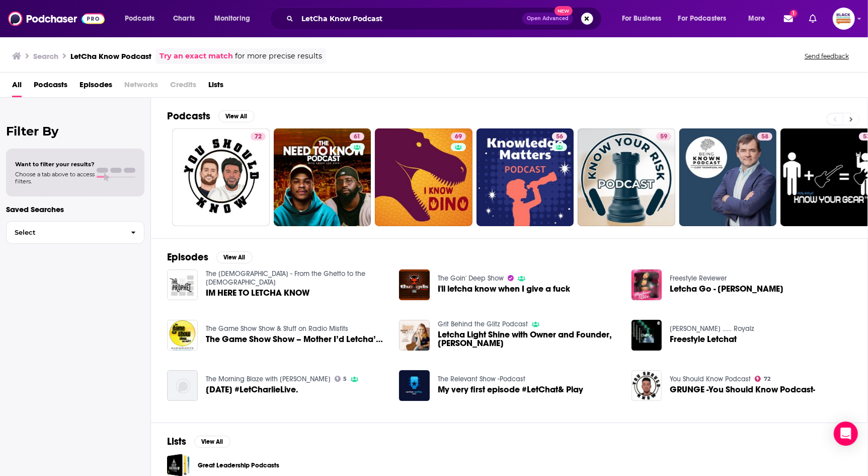 This screenshot has width=868, height=476. What do you see at coordinates (510, 389) in the screenshot?
I see `a: My very first episode #LetChat& Play` at bounding box center [510, 389].